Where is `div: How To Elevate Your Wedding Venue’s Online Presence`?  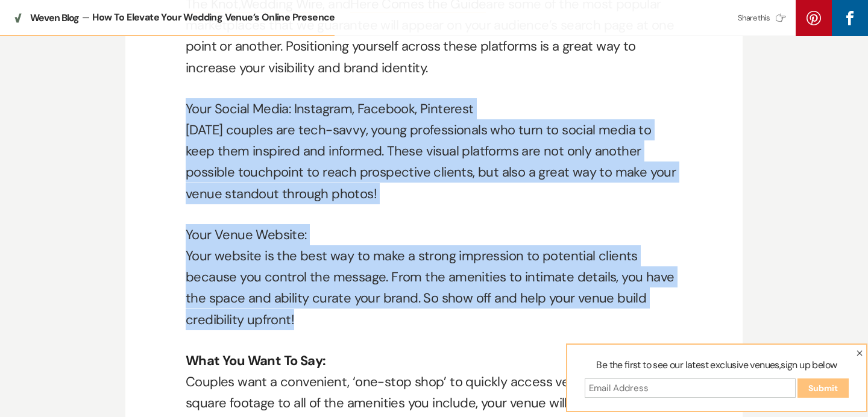 div: How To Elevate Your Wedding Venue’s Online Presence is located at coordinates (406, 18).